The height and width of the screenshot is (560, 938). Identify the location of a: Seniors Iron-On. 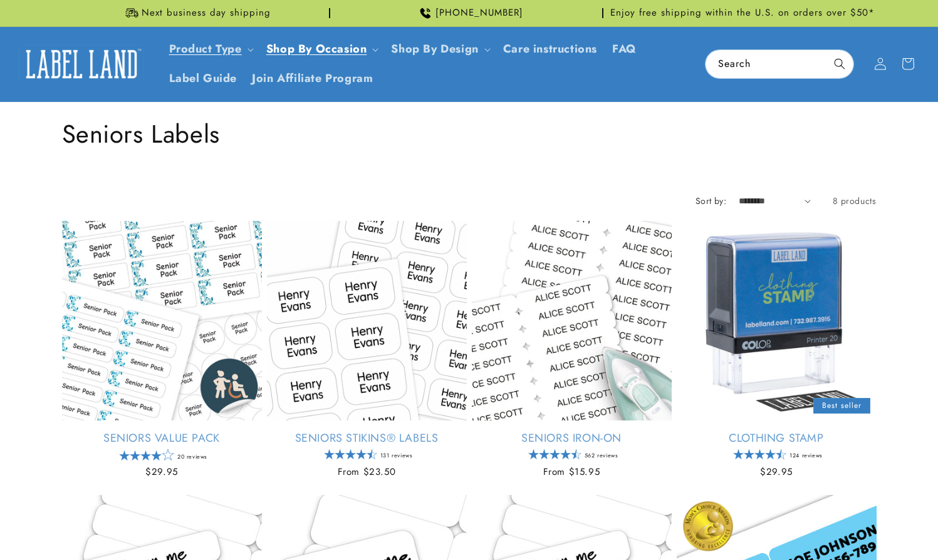
(571, 438).